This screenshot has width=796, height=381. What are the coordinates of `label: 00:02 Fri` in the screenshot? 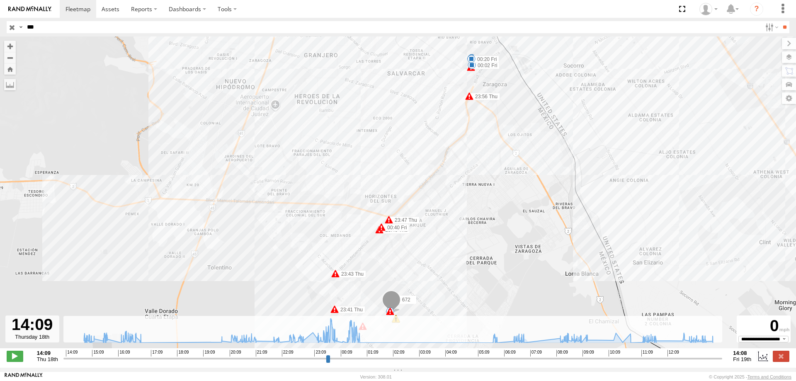 It's located at (485, 65).